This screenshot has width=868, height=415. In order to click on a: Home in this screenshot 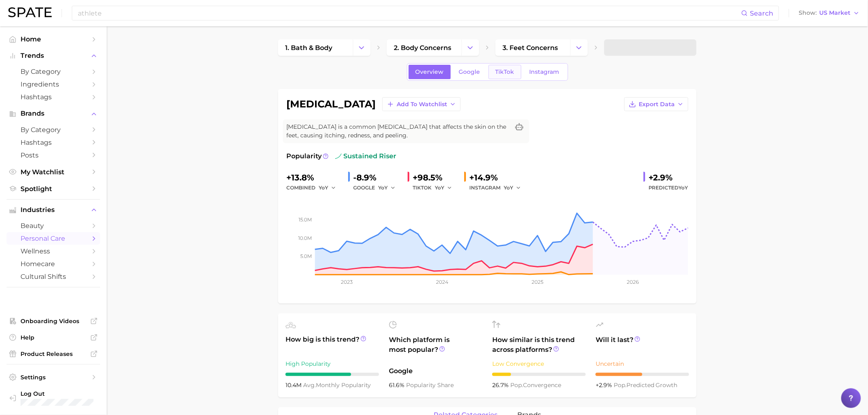, I will do `click(53, 39)`.